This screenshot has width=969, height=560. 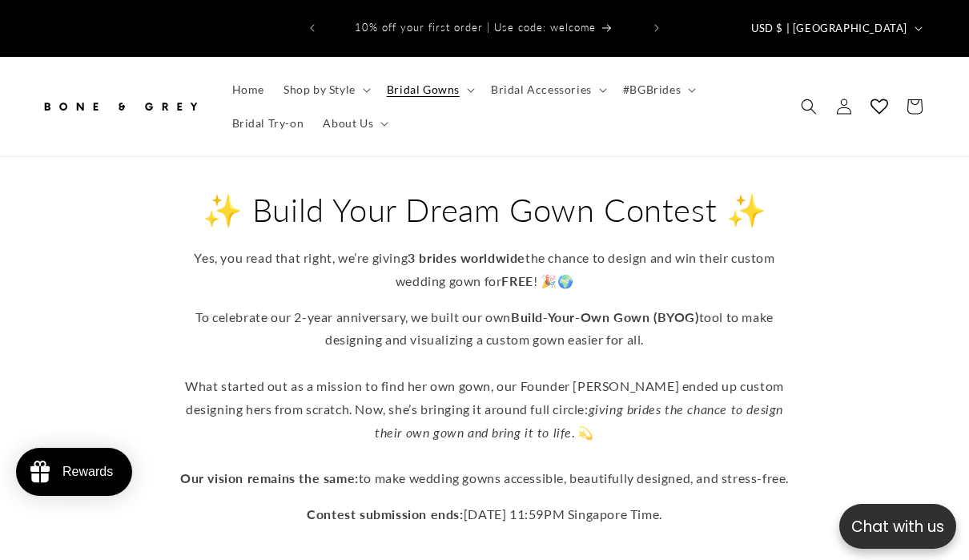 What do you see at coordinates (313, 28) in the screenshot?
I see `button: Previous announcement` at bounding box center [313, 28].